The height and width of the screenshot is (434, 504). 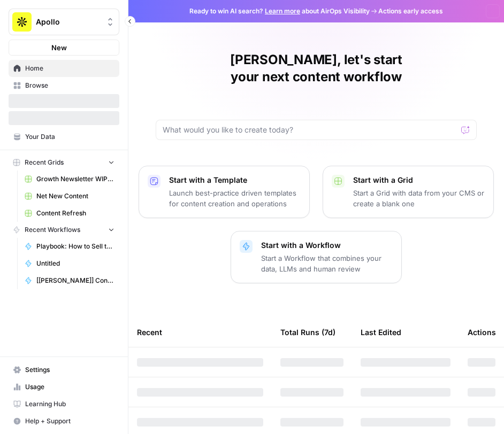 What do you see at coordinates (235, 199) in the screenshot?
I see `p: Launch best-practice driven templates for content creation and operations` at bounding box center [235, 199].